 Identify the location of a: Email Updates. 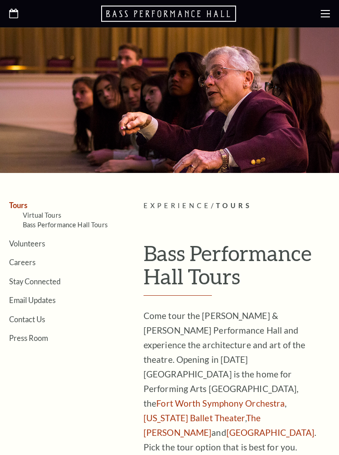
(32, 300).